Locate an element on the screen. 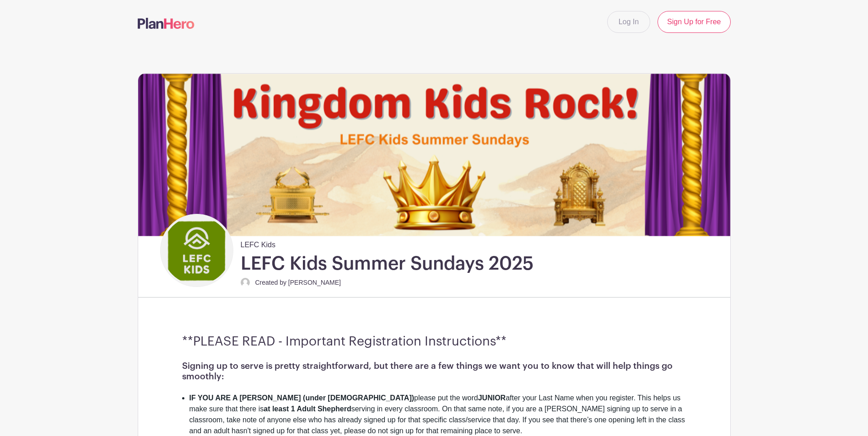 This screenshot has width=868, height=436. a: Log In is located at coordinates (629, 22).